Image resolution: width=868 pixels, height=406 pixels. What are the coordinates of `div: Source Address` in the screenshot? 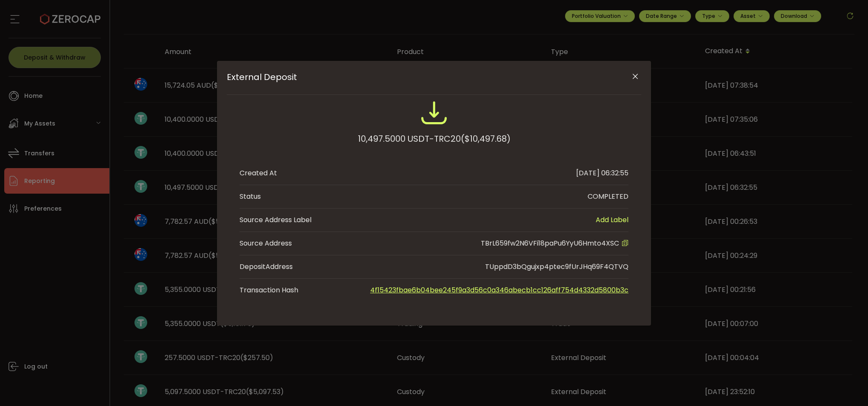 It's located at (265, 243).